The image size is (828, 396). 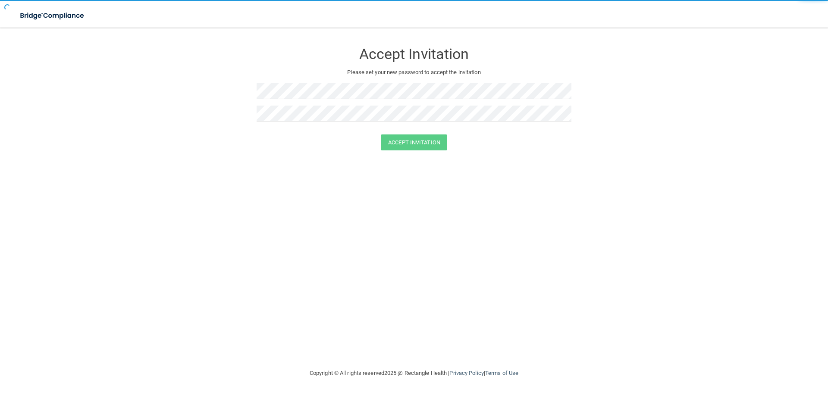 I want to click on p: Please set your new password to accept the invitation, so click(x=414, y=72).